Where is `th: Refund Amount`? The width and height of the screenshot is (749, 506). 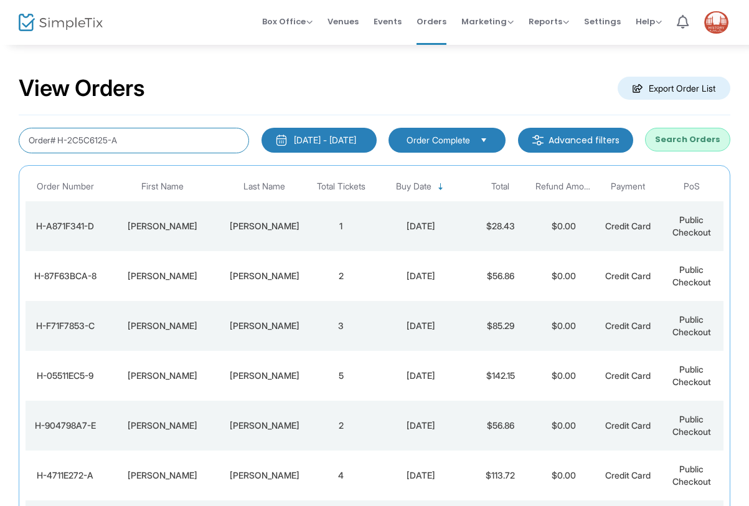 th: Refund Amount is located at coordinates (564, 186).